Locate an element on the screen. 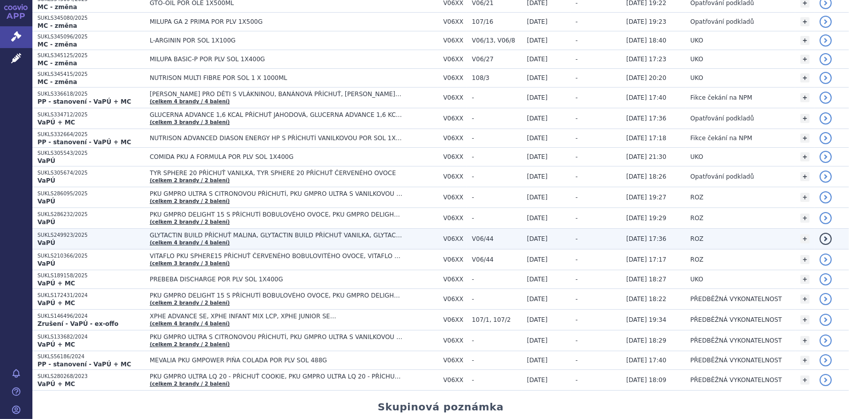 Image resolution: width=849 pixels, height=419 pixels. p: SUKLS345125/2025 is located at coordinates (91, 56).